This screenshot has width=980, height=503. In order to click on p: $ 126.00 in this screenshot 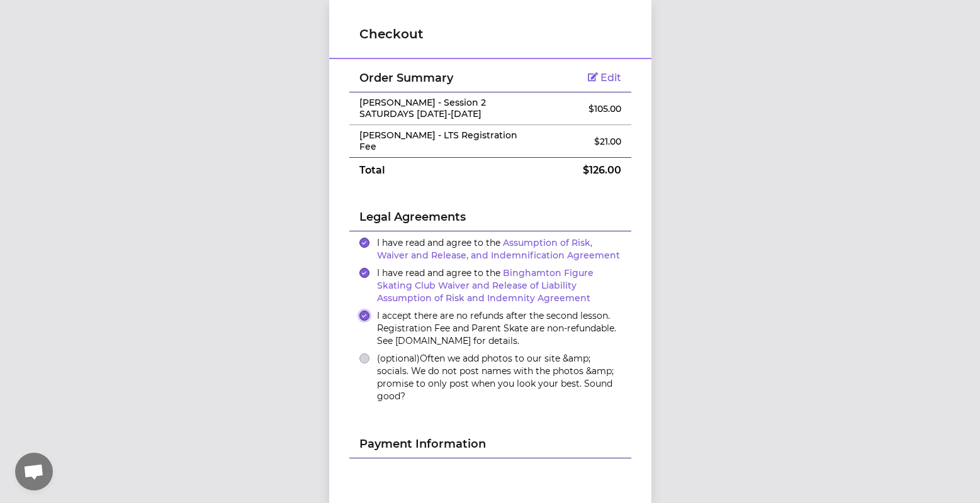, I will do `click(583, 171)`.